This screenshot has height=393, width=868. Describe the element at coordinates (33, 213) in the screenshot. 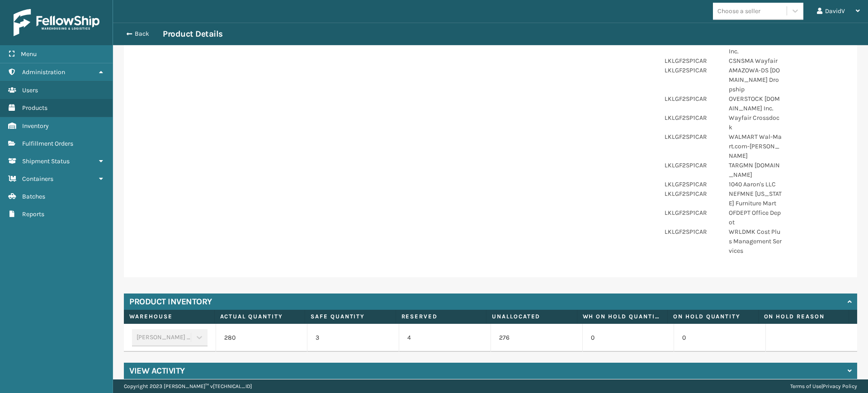

I see `span: Reports` at that location.